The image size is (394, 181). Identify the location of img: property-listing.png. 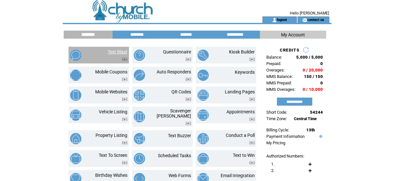
(76, 138).